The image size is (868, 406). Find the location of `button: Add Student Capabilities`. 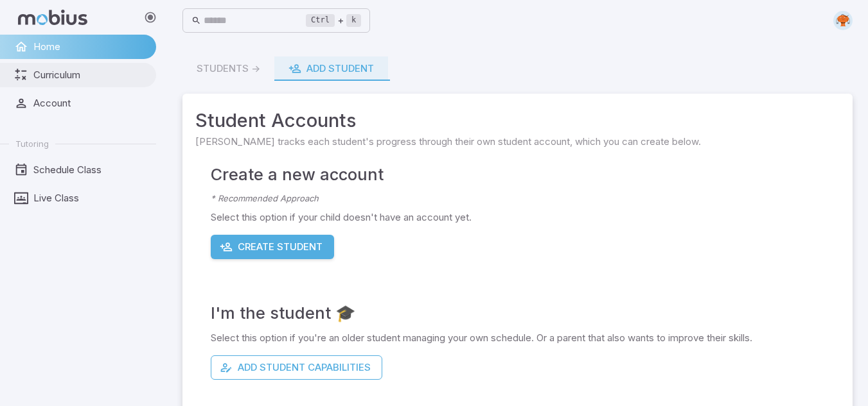

button: Add Student Capabilities is located at coordinates (296, 368).